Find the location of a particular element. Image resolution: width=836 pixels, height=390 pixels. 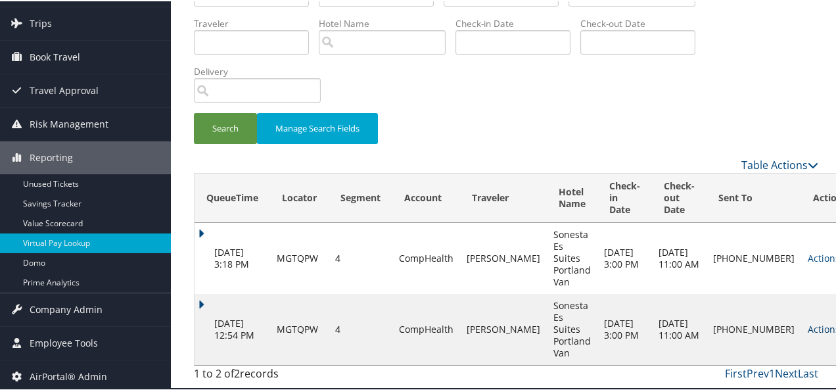

label: Check-in Date is located at coordinates (518, 22).